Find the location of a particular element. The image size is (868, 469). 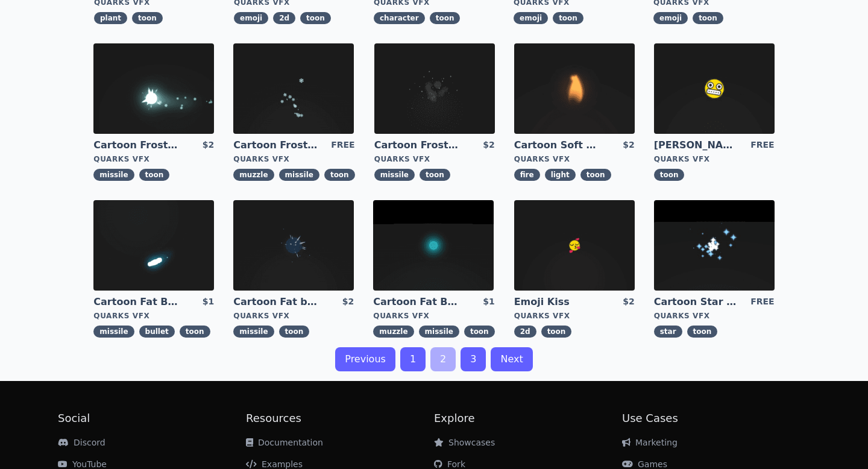

span: fire is located at coordinates (527, 175).